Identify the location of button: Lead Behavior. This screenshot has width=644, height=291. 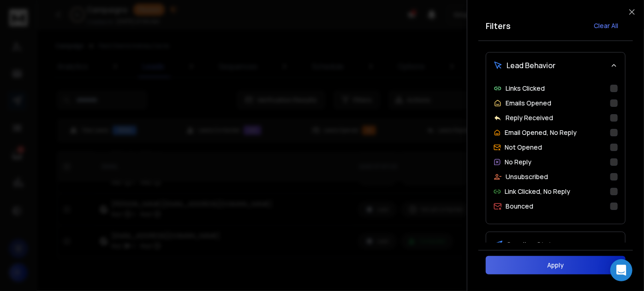
(555, 65).